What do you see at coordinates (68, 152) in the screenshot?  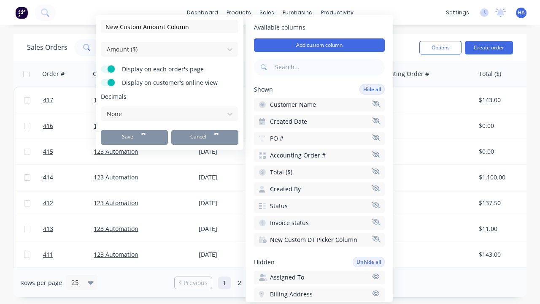 I see `a: 415` at bounding box center [68, 152].